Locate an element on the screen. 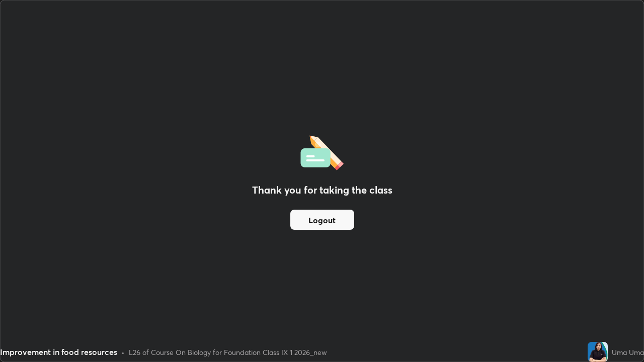 Image resolution: width=644 pixels, height=362 pixels. h2: Thank you for taking the class is located at coordinates (322, 190).